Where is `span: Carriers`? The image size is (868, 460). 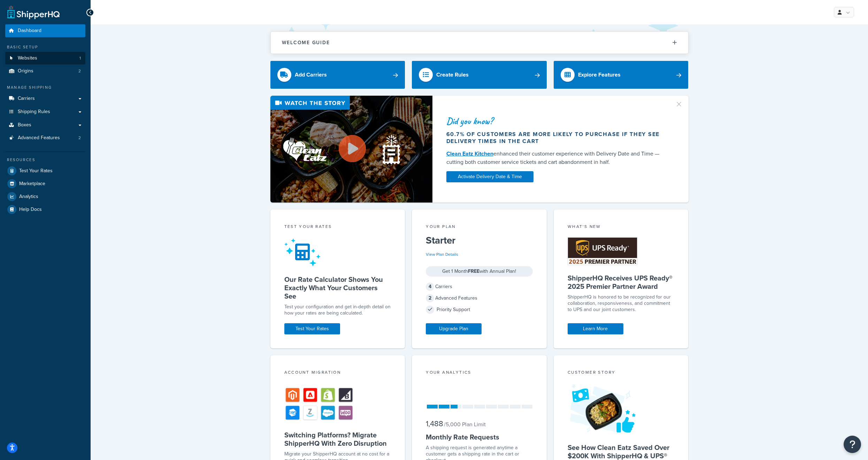
span: Carriers is located at coordinates (26, 98).